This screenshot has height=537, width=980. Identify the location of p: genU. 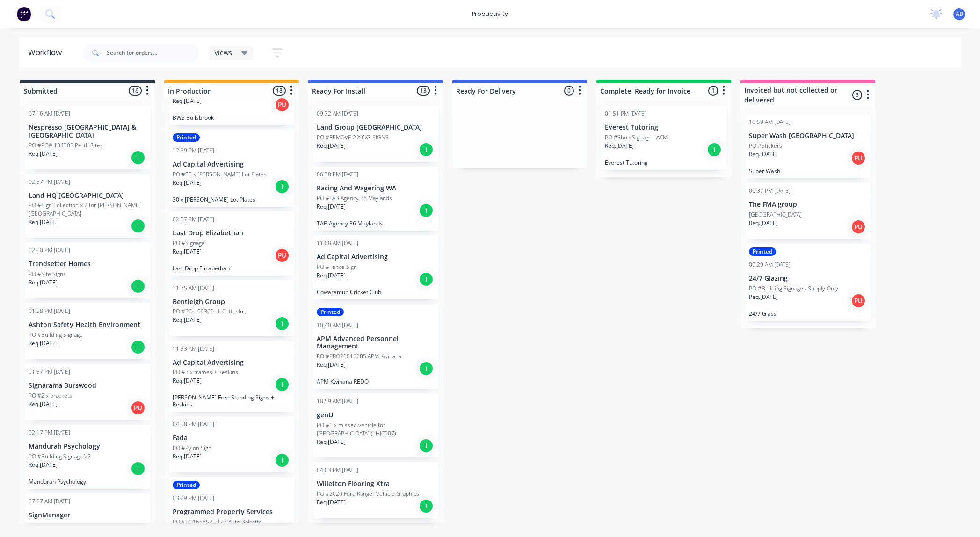
(376, 415).